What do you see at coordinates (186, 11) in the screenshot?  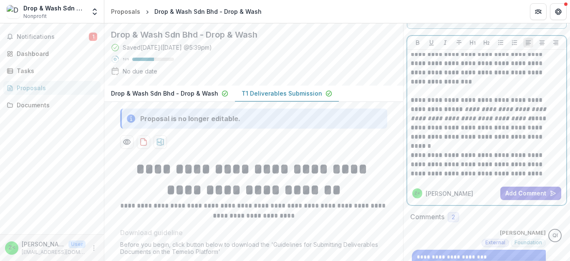 I see `nav: breadcrumb` at bounding box center [186, 11].